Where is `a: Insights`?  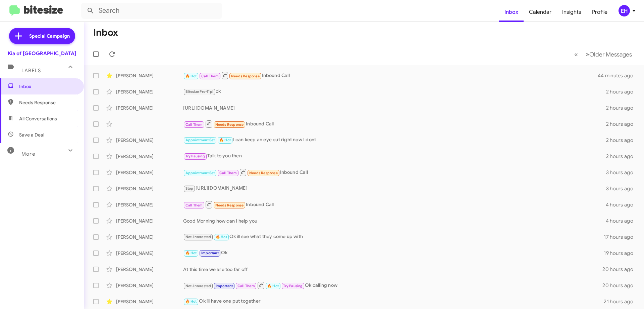
a: Insights is located at coordinates (571, 12).